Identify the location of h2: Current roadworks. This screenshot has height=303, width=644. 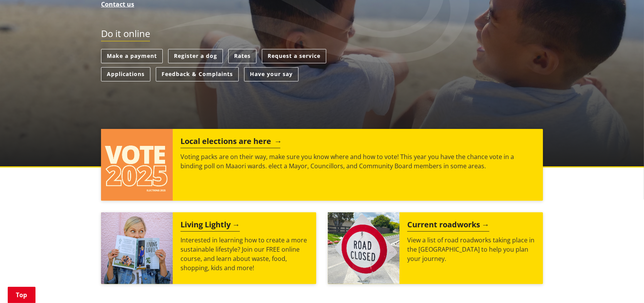
(448, 226).